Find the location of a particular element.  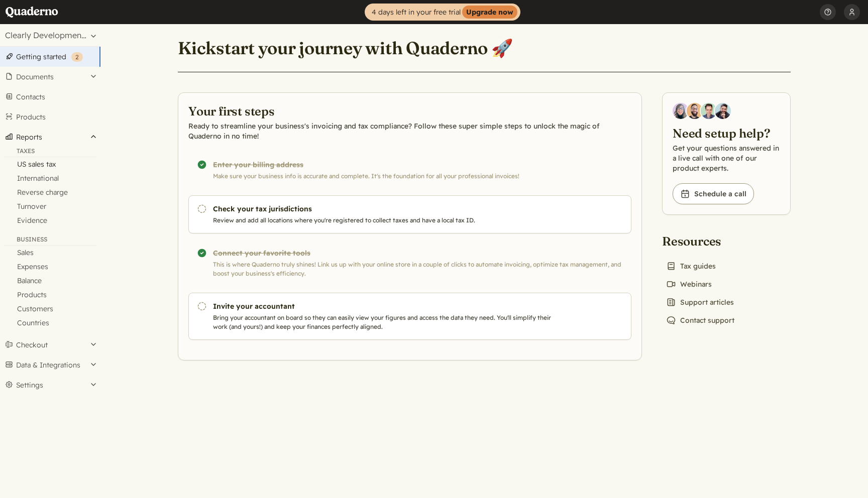

a: Contact support is located at coordinates (700, 320).